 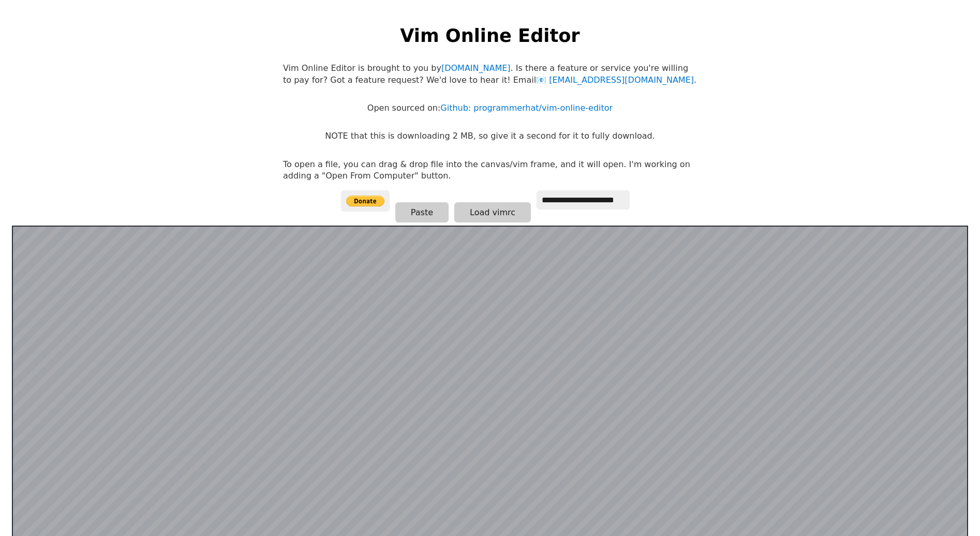 What do you see at coordinates (489, 136) in the screenshot?
I see `p: NOTE that this is downloading 2 MB, so give it a second for it to fully download.` at bounding box center [489, 136].